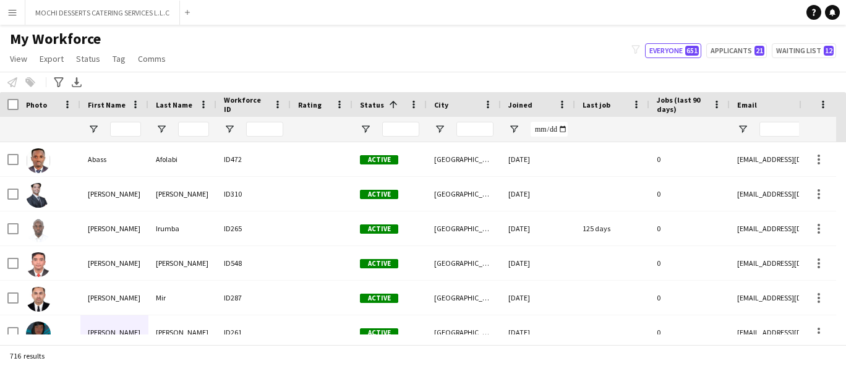 This screenshot has width=846, height=366. I want to click on span: Joined, so click(520, 105).